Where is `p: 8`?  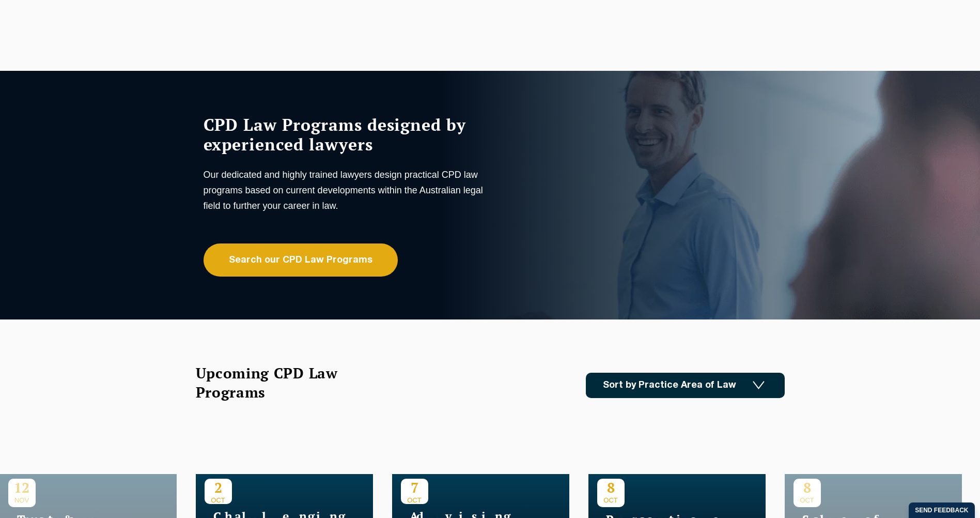
p: 8 is located at coordinates (611, 488).